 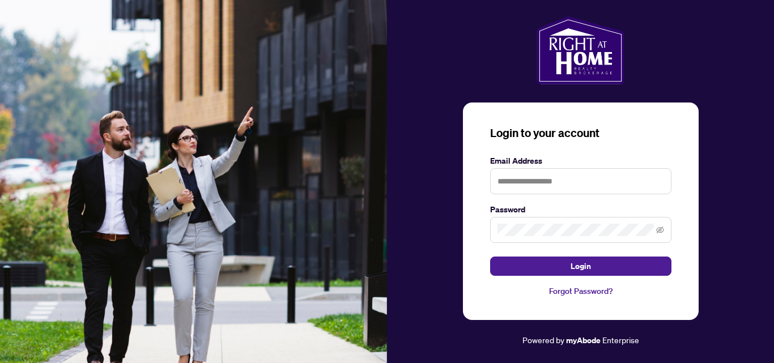 I want to click on a: Forgot Password?, so click(x=581, y=291).